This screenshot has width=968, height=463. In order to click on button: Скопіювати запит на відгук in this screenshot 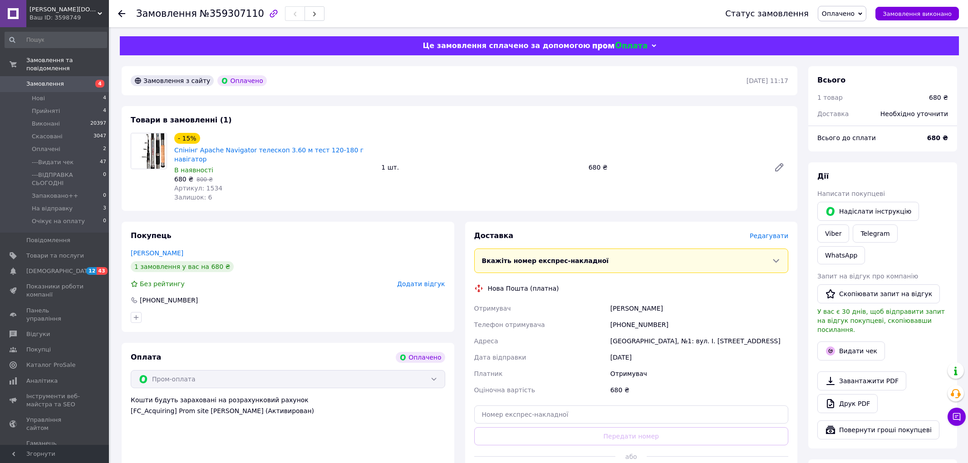, I will do `click(879, 294)`.